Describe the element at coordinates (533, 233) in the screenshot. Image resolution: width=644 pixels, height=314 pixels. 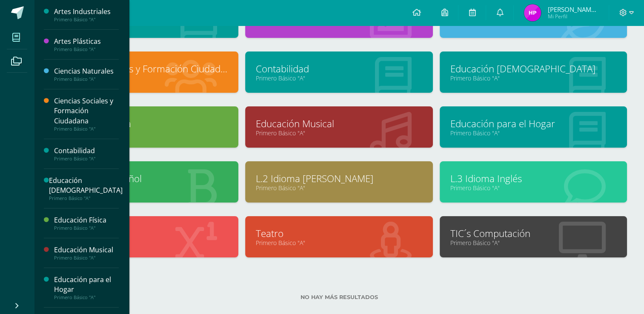
I see `a: TIC´s Computación` at that location.